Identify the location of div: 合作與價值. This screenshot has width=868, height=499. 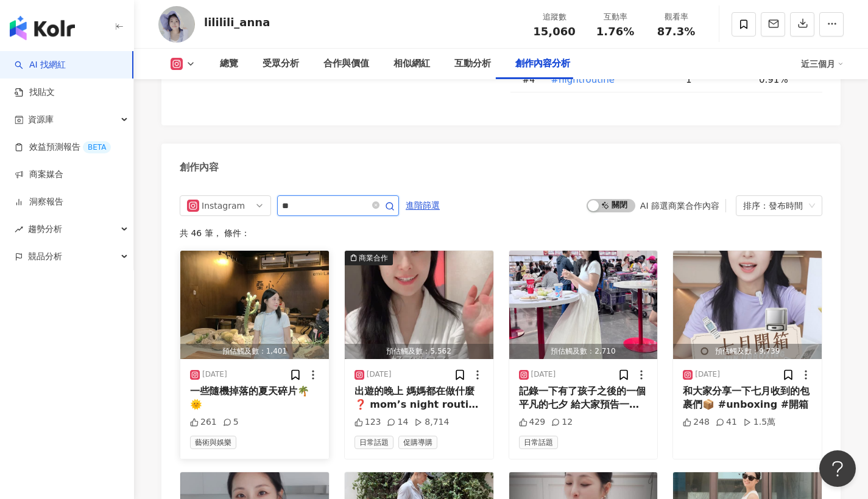
(346, 64).